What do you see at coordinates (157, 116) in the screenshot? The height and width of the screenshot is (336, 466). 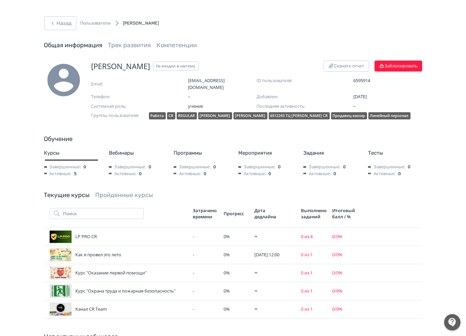 I see `div: Работа` at bounding box center [157, 116].